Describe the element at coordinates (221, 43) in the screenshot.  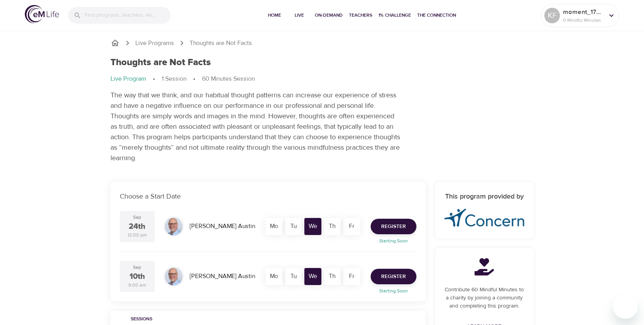
I see `p: Thoughts are Not Facts` at that location.